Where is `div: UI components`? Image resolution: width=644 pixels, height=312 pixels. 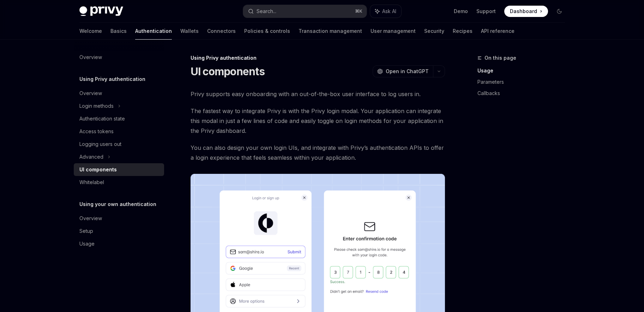 div: UI components is located at coordinates (98, 169).